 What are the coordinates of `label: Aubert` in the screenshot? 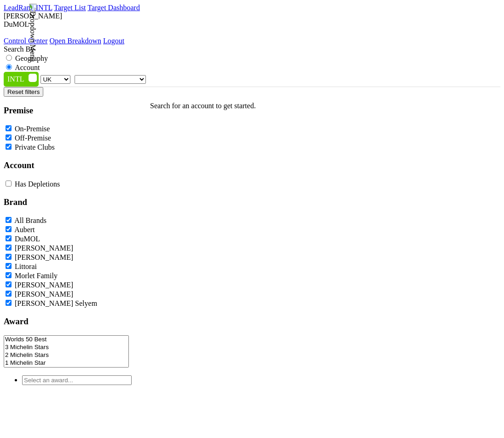 It's located at (24, 229).